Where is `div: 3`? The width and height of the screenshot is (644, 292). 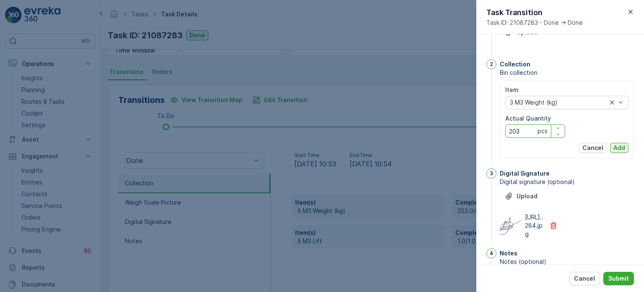
div: 3 is located at coordinates (492, 174).